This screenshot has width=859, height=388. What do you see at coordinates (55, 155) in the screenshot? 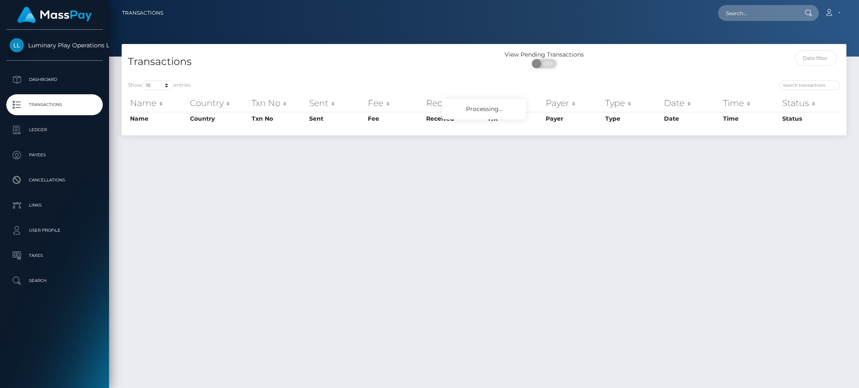
I see `a: Payees` at bounding box center [55, 155].